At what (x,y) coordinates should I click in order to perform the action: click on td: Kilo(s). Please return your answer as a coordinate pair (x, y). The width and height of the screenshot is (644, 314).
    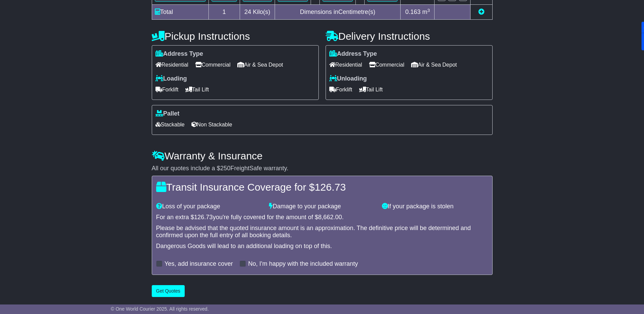
    Looking at the image, I should click on (258, 12).